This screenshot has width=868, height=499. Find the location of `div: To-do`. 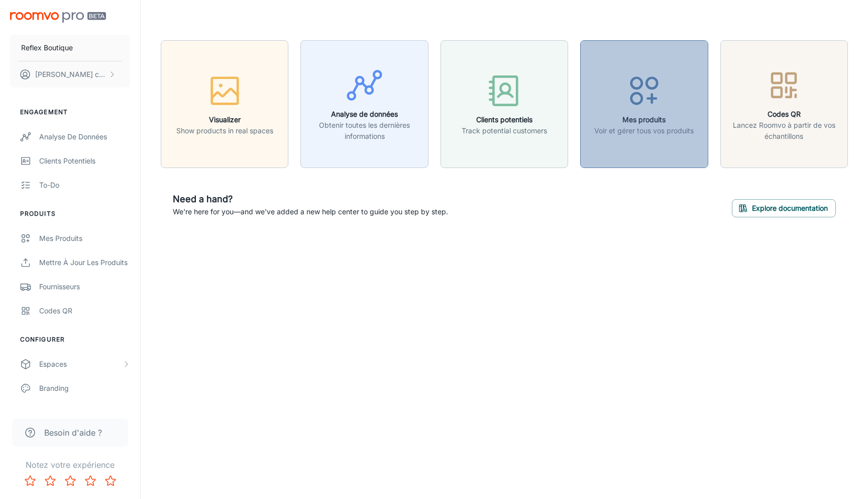

div: To-do is located at coordinates (85, 185).